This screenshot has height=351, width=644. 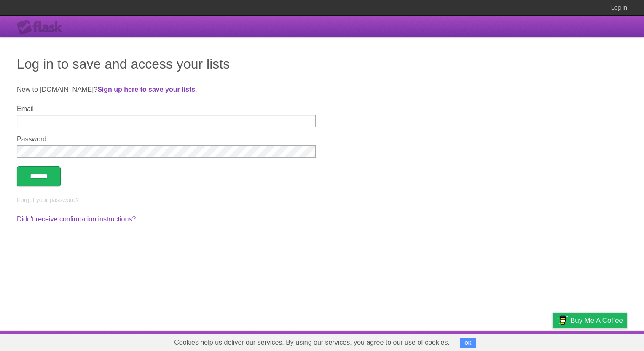 I want to click on a: Privacy, so click(x=553, y=341).